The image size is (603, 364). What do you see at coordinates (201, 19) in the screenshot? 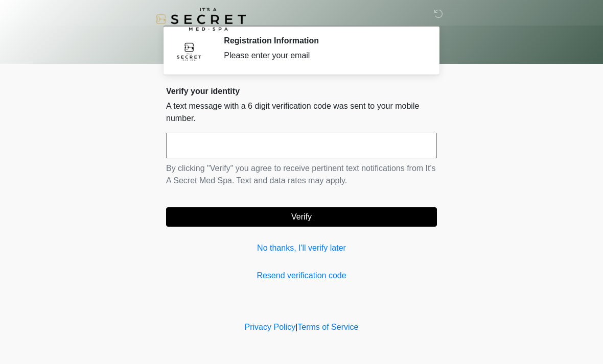
I see `img: It's A Secret Med Spa Logo` at bounding box center [201, 19].